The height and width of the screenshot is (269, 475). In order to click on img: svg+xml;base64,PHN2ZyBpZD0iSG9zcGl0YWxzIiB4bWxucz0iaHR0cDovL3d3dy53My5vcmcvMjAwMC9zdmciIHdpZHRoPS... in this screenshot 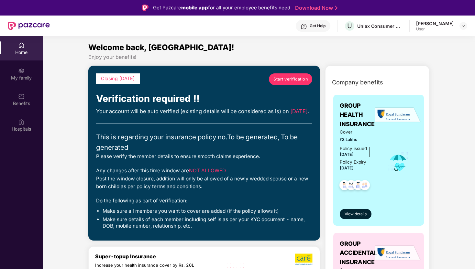, I will do `click(21, 122)`.